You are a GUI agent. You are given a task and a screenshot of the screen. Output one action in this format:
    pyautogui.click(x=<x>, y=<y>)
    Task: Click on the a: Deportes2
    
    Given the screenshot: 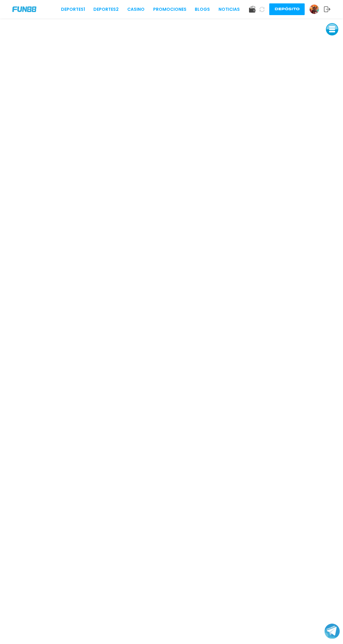 What is the action you would take?
    pyautogui.click(x=106, y=9)
    